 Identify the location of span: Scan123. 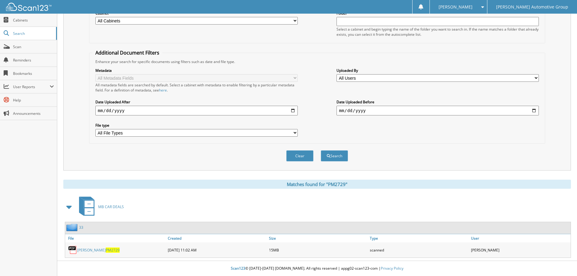
(238, 268).